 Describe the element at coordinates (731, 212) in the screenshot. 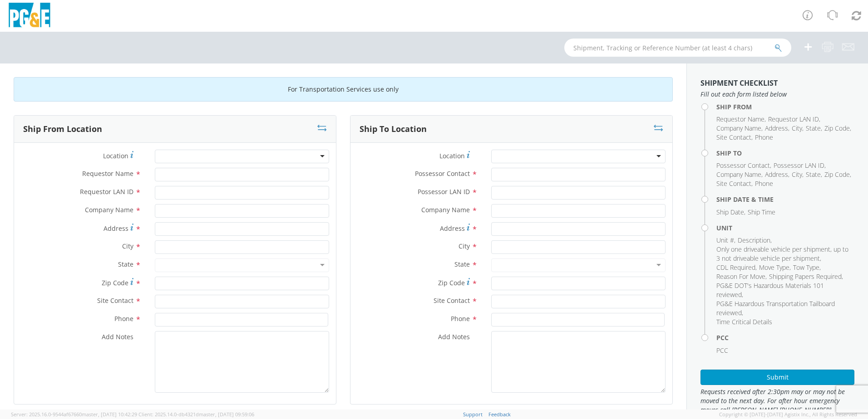

I see `span: Ship Date` at that location.